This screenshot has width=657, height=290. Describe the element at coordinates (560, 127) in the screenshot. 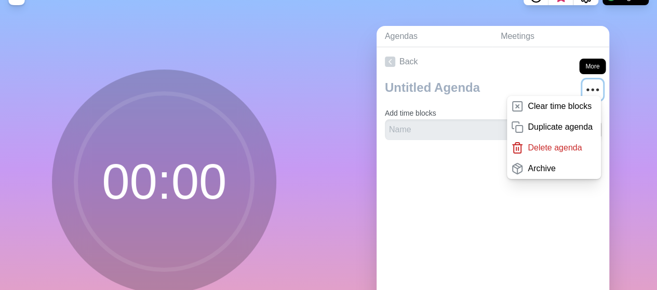

I see `p: Duplicate agenda` at that location.